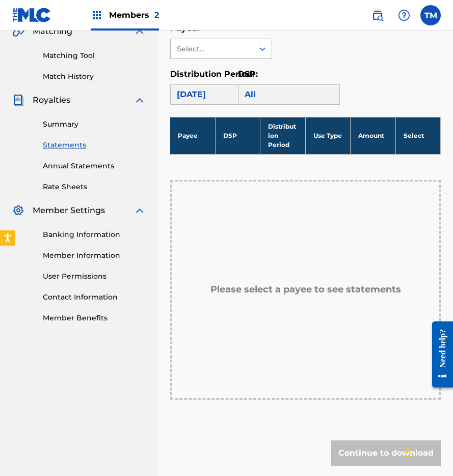  What do you see at coordinates (372, 135) in the screenshot?
I see `th: Amount` at bounding box center [372, 135].